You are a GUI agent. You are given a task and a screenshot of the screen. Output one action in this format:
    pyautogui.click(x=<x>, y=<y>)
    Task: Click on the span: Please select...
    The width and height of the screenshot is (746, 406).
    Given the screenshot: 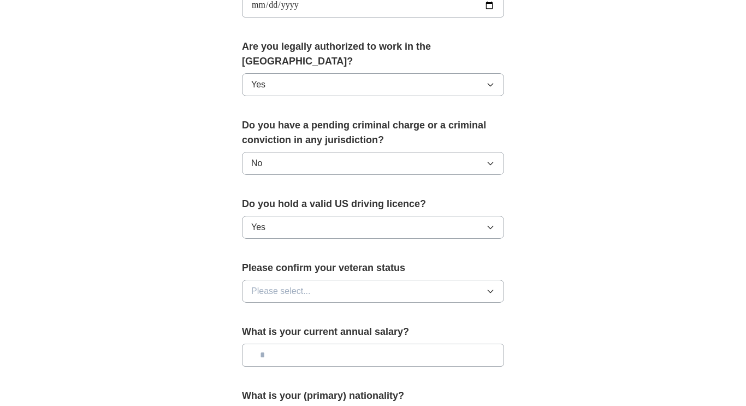 What is the action you would take?
    pyautogui.click(x=281, y=291)
    